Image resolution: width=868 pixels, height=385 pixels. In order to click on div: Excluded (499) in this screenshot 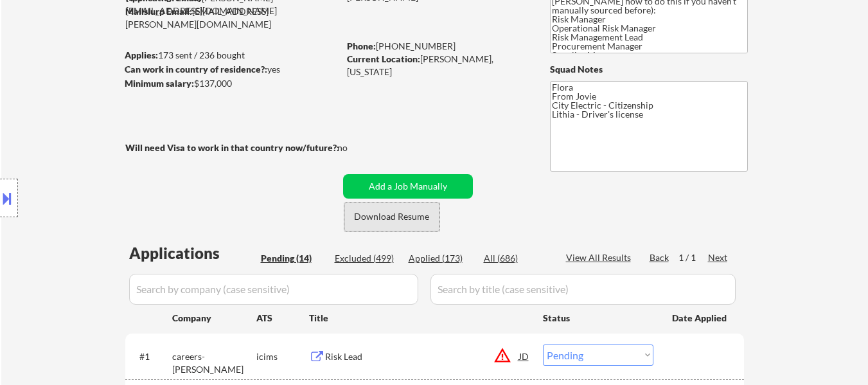, I will do `click(367, 258)`.